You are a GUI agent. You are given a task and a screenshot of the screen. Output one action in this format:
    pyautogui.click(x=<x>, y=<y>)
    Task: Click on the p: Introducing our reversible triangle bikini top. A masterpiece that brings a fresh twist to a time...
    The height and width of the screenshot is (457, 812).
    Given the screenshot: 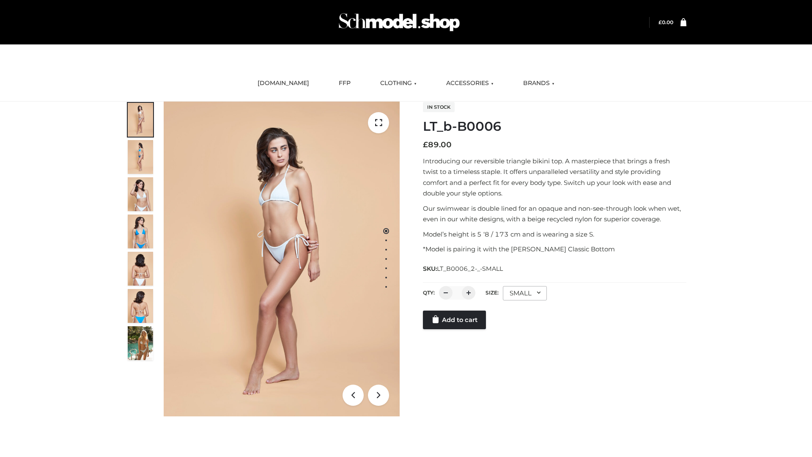 What is the action you would take?
    pyautogui.click(x=555, y=177)
    